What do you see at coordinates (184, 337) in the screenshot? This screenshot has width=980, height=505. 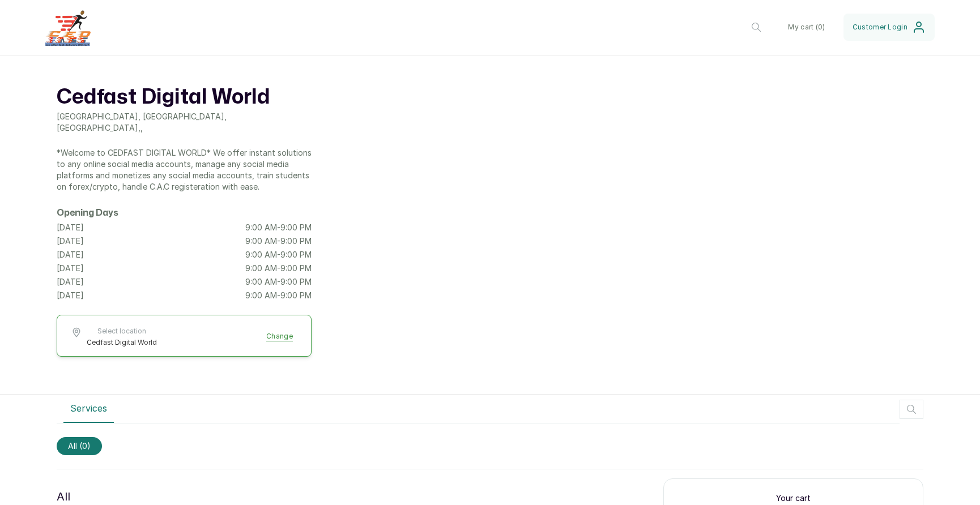 I see `button: Select locationCedfast Digital WorldChange` at bounding box center [184, 337].